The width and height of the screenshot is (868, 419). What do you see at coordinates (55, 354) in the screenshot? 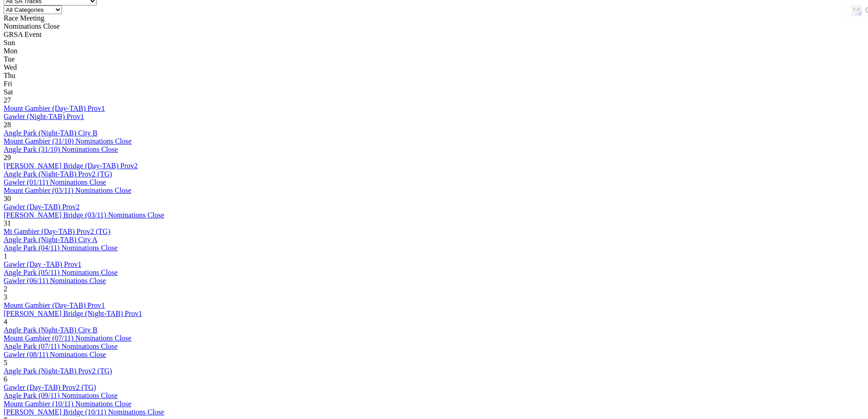
I see `a: Gawler (08/11) Nominations Close` at bounding box center [55, 354].